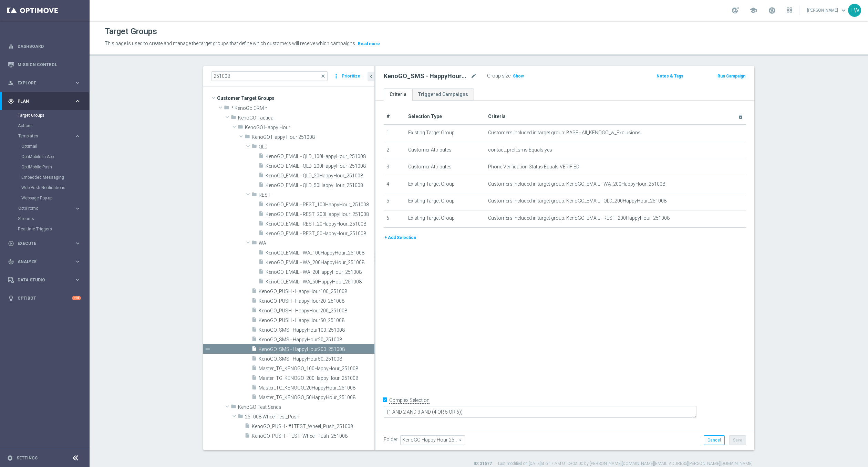  I want to click on span: KenoGO_EMAIL - WA_20HappyHour_251008, so click(320, 272).